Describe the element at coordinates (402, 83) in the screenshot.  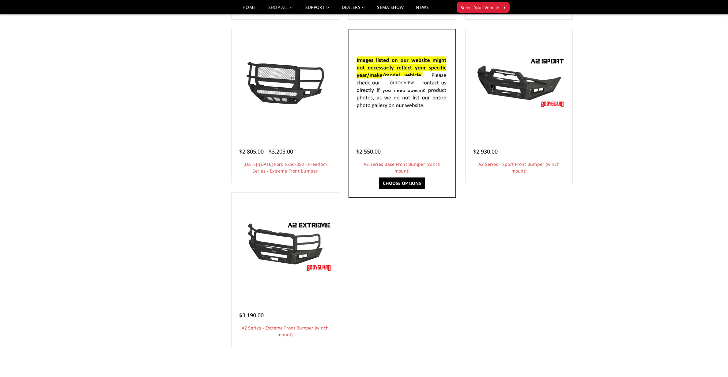
I see `a: Quick view` at that location.